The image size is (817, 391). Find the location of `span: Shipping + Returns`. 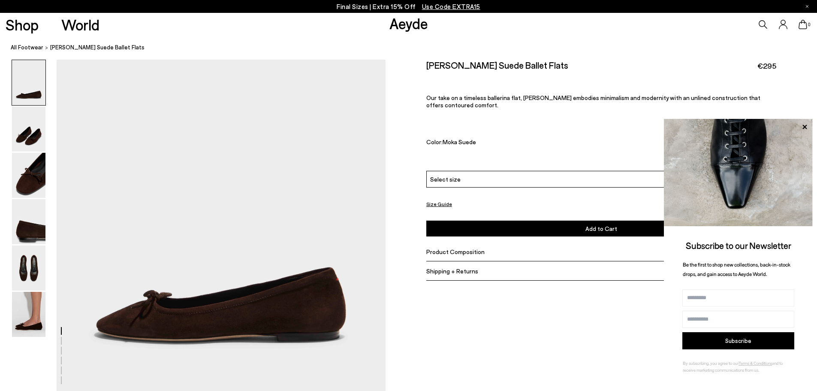

span: Shipping + Returns is located at coordinates (452, 270).